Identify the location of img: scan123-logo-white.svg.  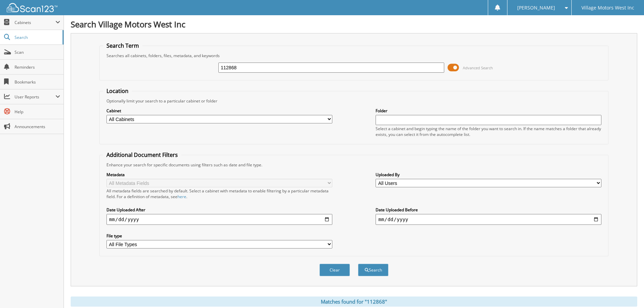
(32, 8).